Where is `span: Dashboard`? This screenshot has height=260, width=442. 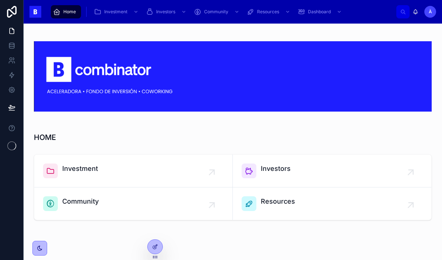
span: Dashboard is located at coordinates (319, 12).